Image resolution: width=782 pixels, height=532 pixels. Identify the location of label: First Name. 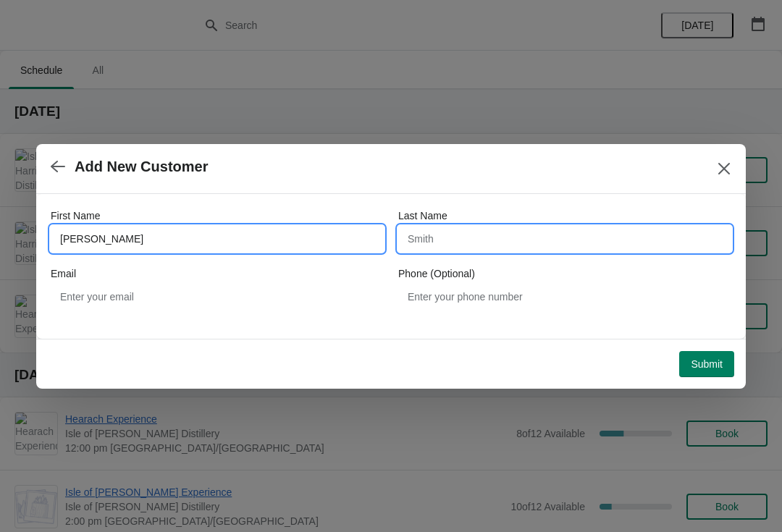
(75, 216).